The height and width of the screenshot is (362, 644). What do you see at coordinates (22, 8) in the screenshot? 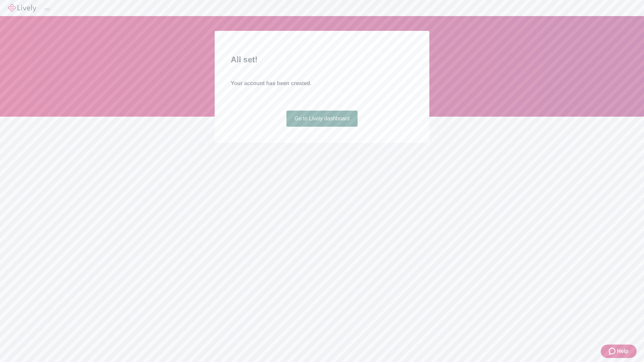
I see `img: Lively` at bounding box center [22, 8].